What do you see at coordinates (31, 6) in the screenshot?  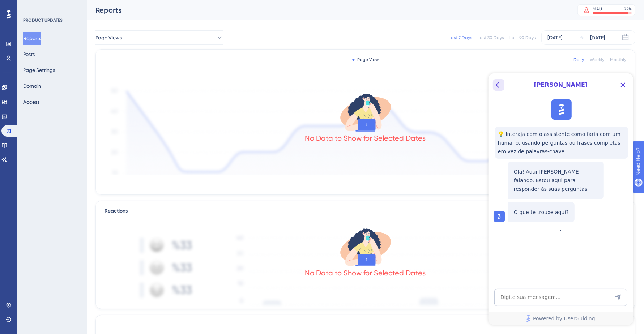 I see `span: Need Help?` at bounding box center [31, 6].